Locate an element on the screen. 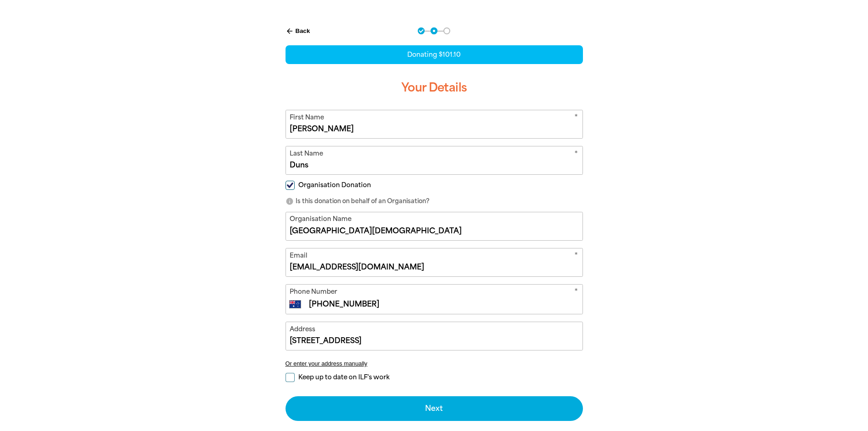 The image size is (868, 431). p: Is this donation on behalf of an Organisation? is located at coordinates (434, 201).